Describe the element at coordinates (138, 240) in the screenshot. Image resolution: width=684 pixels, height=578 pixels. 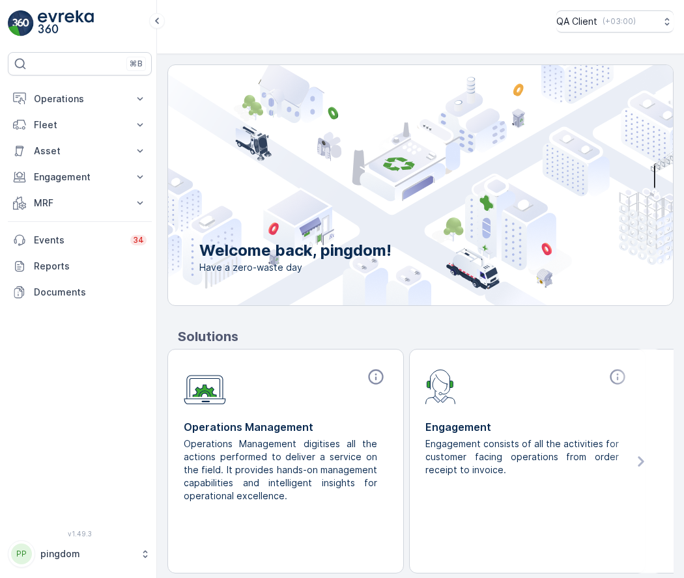
I see `p: 34` at that location.